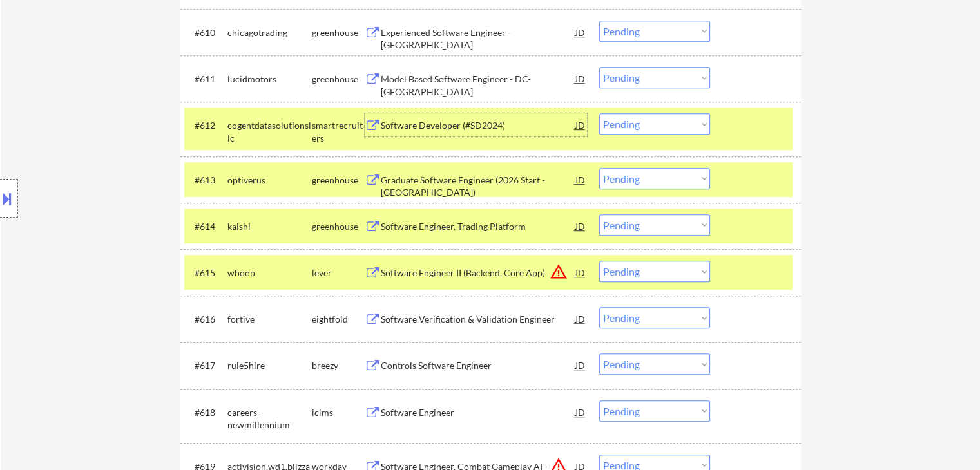 The width and height of the screenshot is (980, 470). I want to click on div: breezy, so click(338, 366).